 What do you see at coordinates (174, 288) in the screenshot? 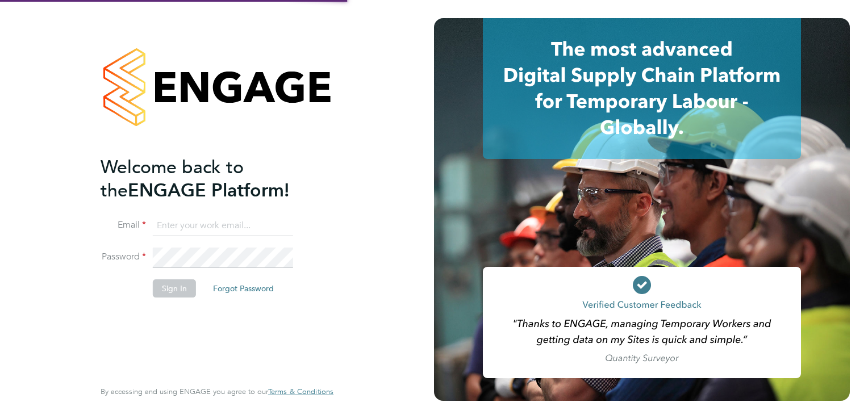
I see `button: Sign In` at bounding box center [174, 288].